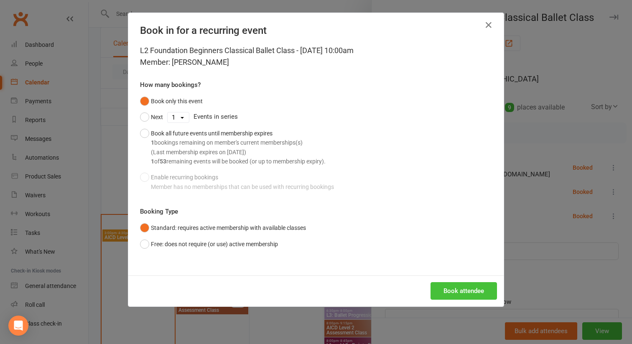  What do you see at coordinates (489, 25) in the screenshot?
I see `button: Close` at bounding box center [489, 25].